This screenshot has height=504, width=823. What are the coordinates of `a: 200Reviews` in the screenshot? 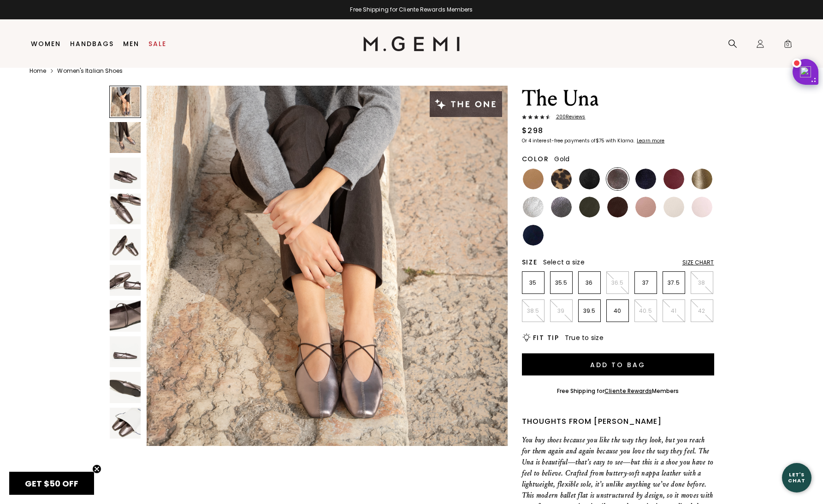 It's located at (618, 118).